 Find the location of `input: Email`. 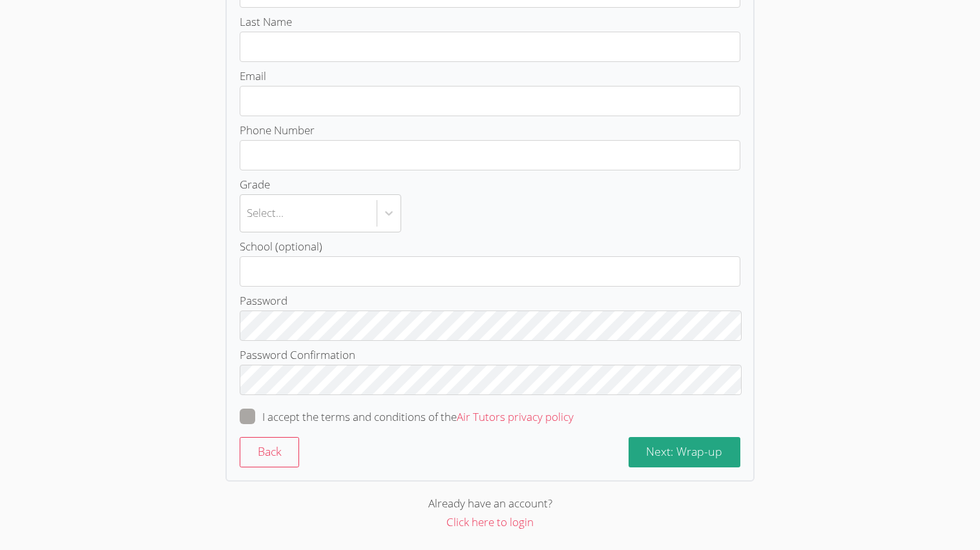

input: Email is located at coordinates (490, 101).